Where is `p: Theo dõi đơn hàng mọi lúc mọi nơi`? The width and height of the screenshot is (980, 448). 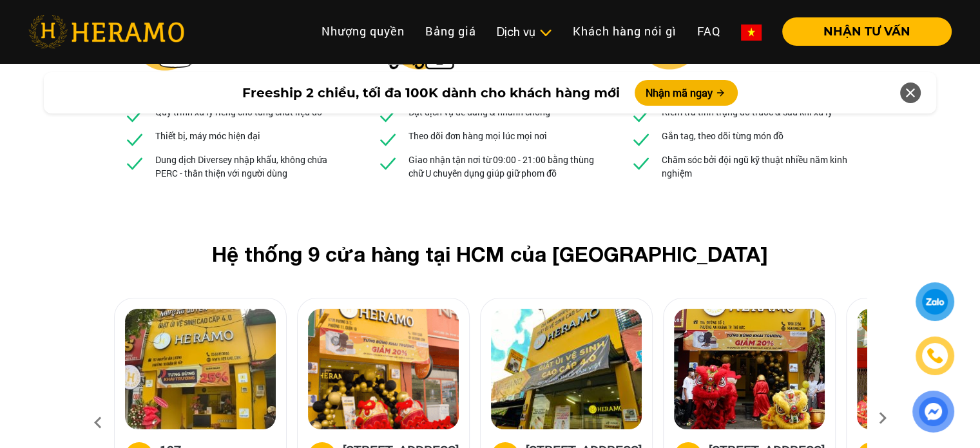
p: Theo dõi đơn hàng mọi lúc mọi nơi is located at coordinates (477, 135).